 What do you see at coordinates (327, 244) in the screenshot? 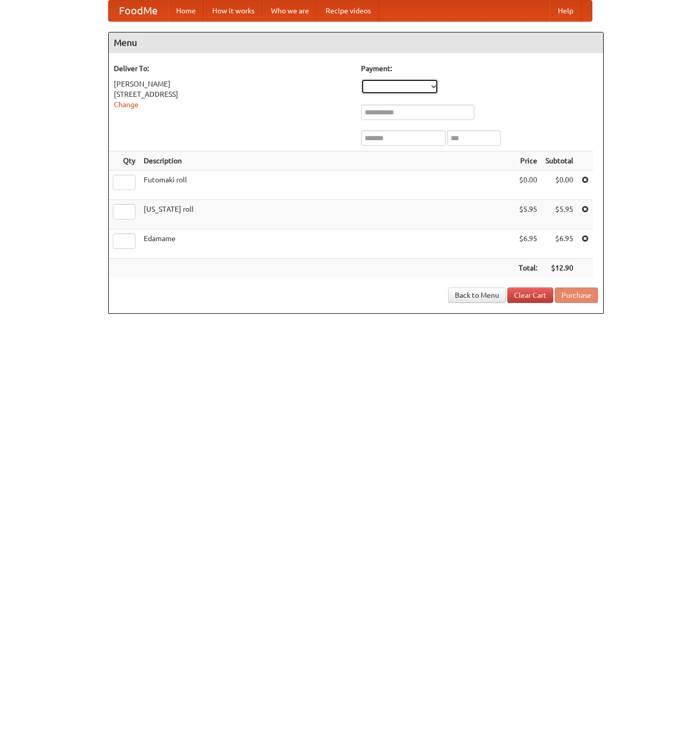
I see `td: Edamame` at bounding box center [327, 244].